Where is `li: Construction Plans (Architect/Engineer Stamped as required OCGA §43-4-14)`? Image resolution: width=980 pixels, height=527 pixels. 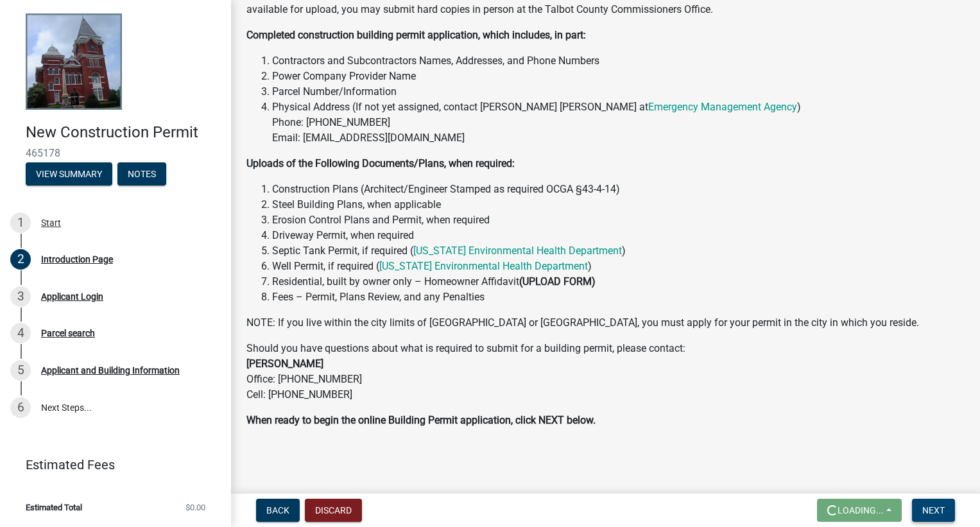
li: Construction Plans (Architect/Engineer Stamped as required OCGA §43-4-14) is located at coordinates (618, 189).